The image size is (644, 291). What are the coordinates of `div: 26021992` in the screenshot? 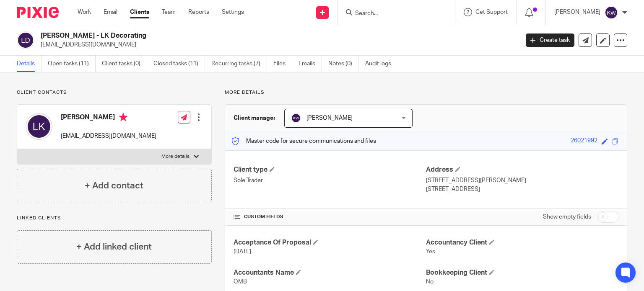 It's located at (584, 141).